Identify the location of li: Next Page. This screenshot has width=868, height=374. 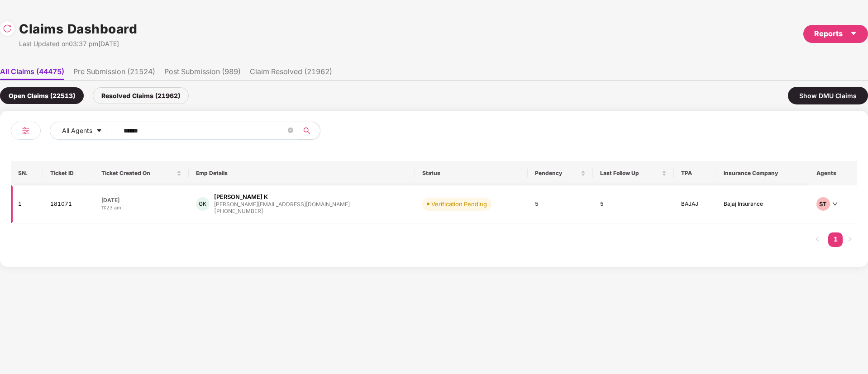
(850, 240).